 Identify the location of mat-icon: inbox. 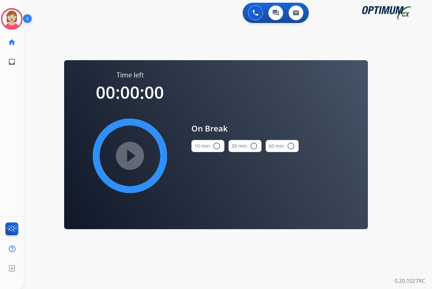
(12, 62).